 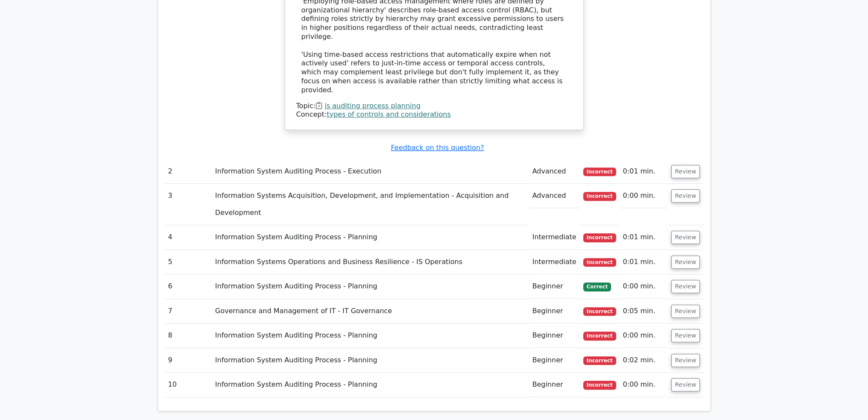 I want to click on td: 8, so click(x=188, y=335).